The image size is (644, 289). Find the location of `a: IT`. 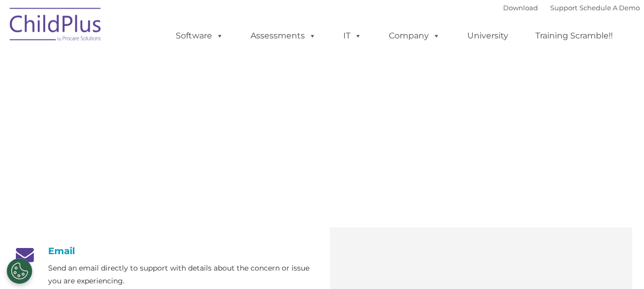

a: IT is located at coordinates (352, 36).